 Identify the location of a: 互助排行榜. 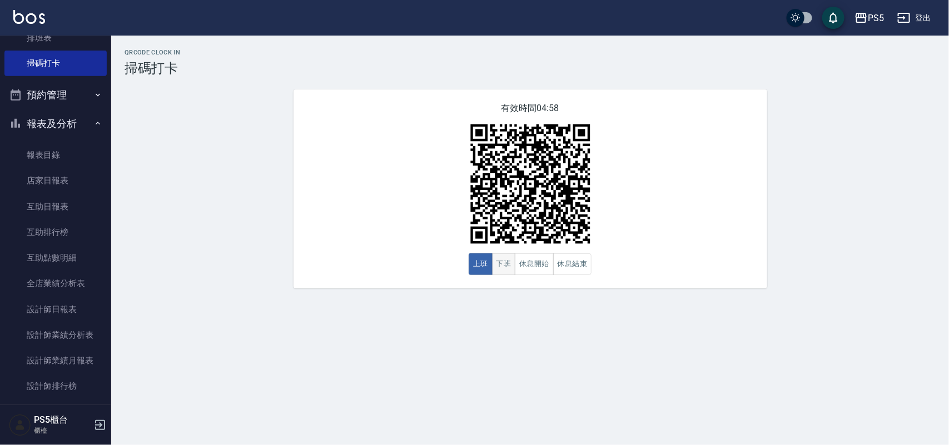
(56, 232).